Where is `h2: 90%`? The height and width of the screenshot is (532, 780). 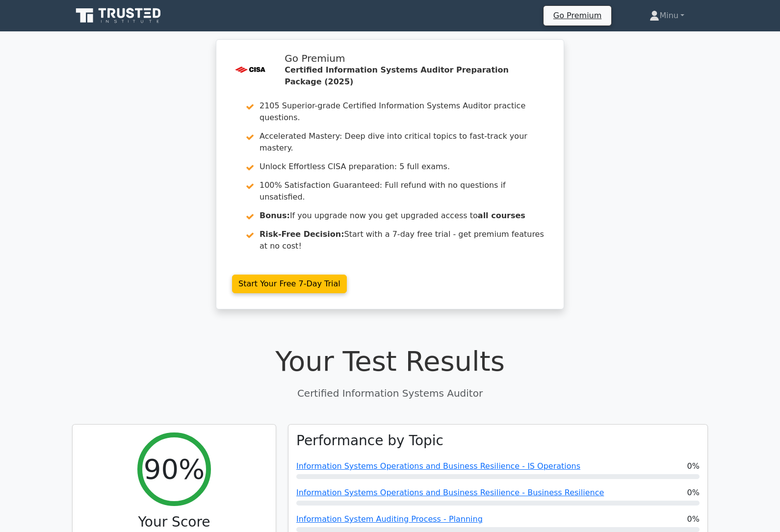 h2: 90% is located at coordinates (174, 469).